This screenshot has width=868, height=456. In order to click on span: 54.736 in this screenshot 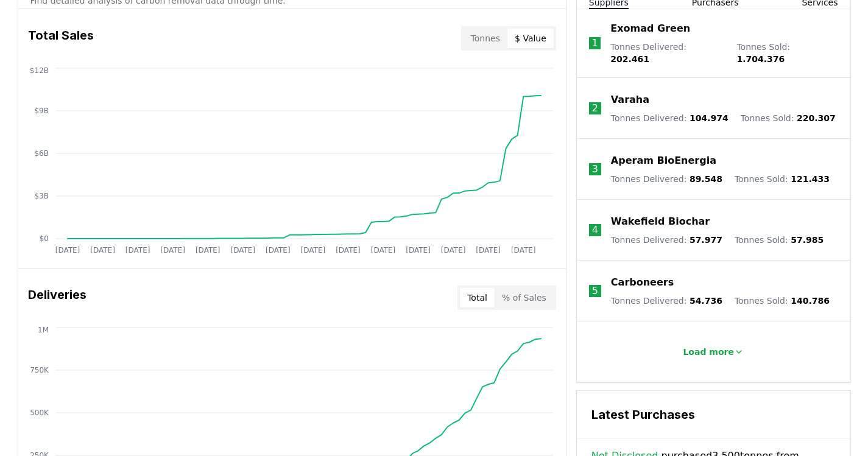, I will do `click(706, 301)`.